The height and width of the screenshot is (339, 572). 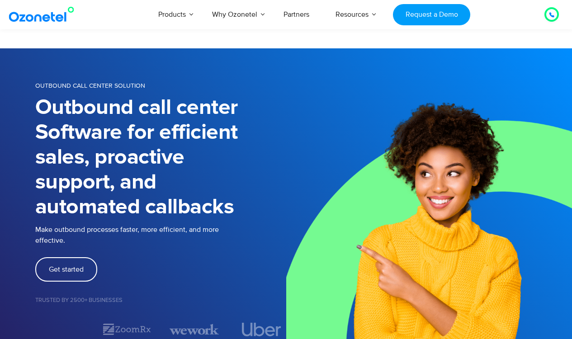 I want to click on img: zoomrx, so click(x=127, y=329).